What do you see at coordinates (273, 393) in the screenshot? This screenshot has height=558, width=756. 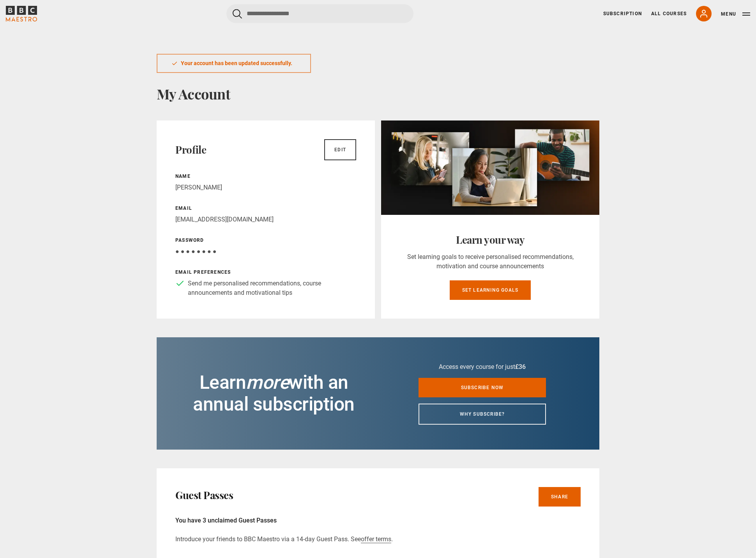 I see `h2: Learn with an annual subscription` at bounding box center [273, 393].